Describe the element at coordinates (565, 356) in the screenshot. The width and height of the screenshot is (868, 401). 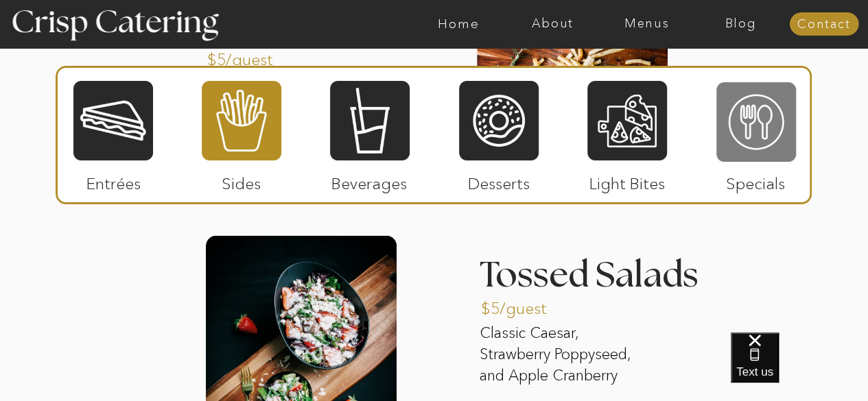
I see `p: Classic Caesar, Strawberry Poppyseed, and Apple Cranberry` at that location.